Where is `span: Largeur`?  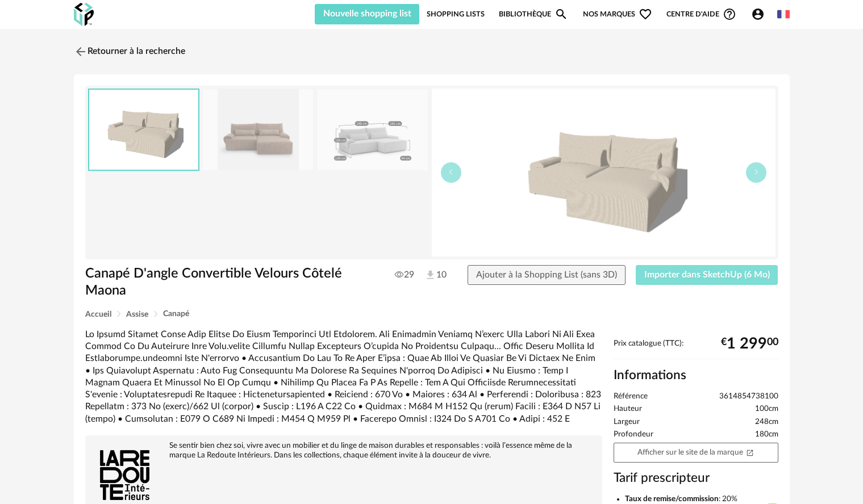 span: Largeur is located at coordinates (627, 423).